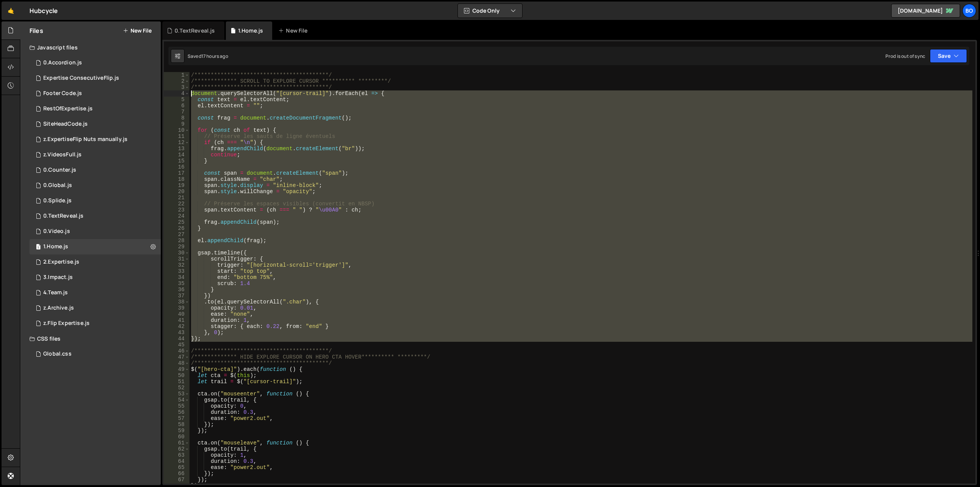 This screenshot has height=487, width=980. What do you see at coordinates (57, 354) in the screenshot?
I see `div: Global.css` at bounding box center [57, 354].